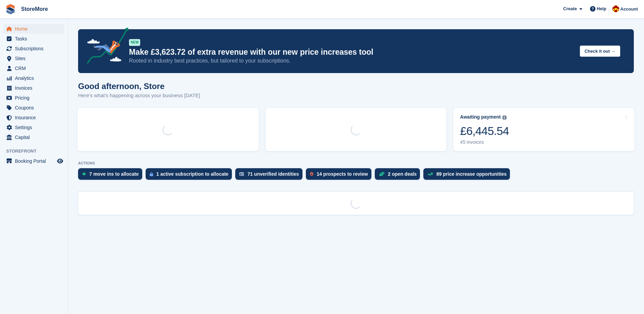  I want to click on img: deal-1b604bf984904fb50ccaf53a9ad4b4a5d6e5aea283cecdc64d6e3604feb123c2.svg, so click(382, 174).